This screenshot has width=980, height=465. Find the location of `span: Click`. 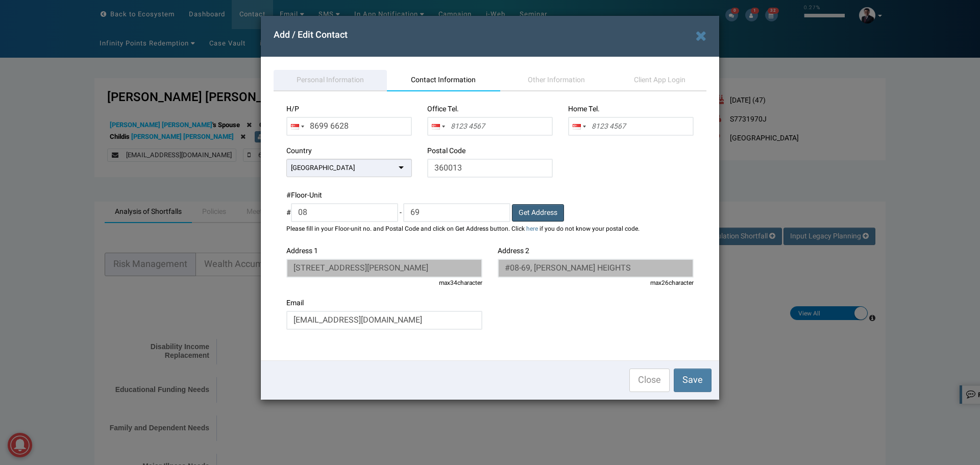

span: Click is located at coordinates (518, 229).